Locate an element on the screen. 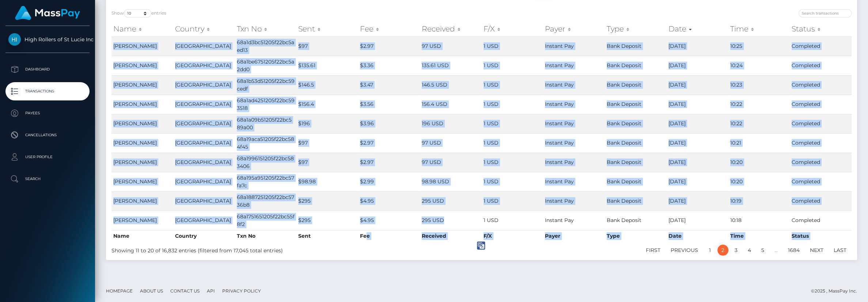 Image resolution: width=868 pixels, height=302 pixels. th: Sent: activate to sort column ascending is located at coordinates (327, 29).